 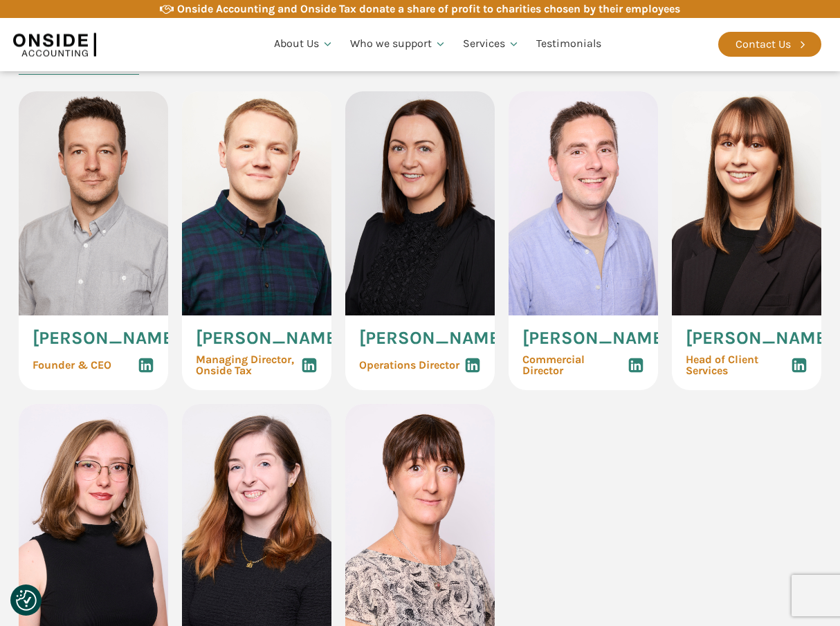 I want to click on img: Onside Accounting, so click(x=55, y=44).